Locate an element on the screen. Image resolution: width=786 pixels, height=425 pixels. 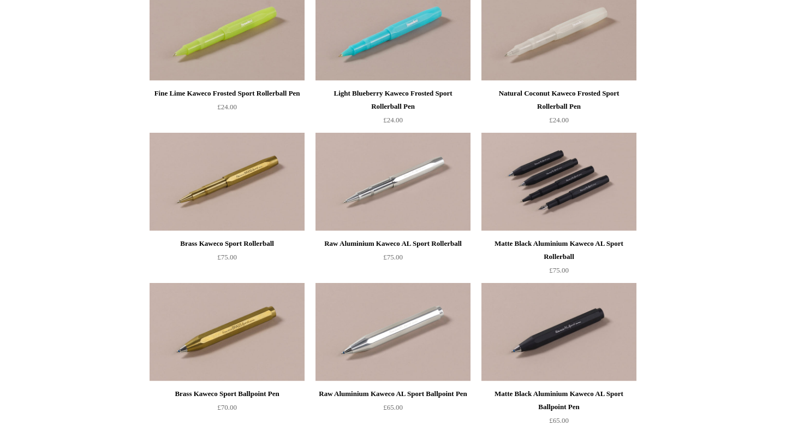
div: Natural Coconut Kaweco Frosted Sport Rollerball Pen is located at coordinates (559, 100).